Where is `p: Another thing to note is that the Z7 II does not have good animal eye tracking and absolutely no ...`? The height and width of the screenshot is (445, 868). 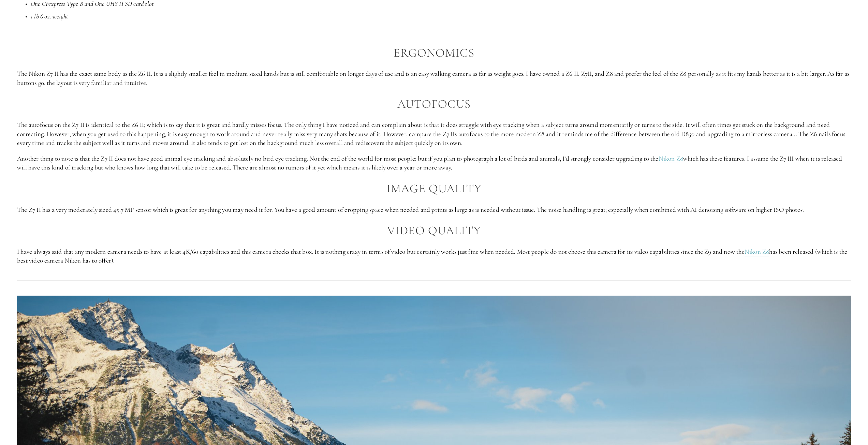 p: Another thing to note is that the Z7 II does not have good animal eye tracking and absolutely no ... is located at coordinates (434, 163).